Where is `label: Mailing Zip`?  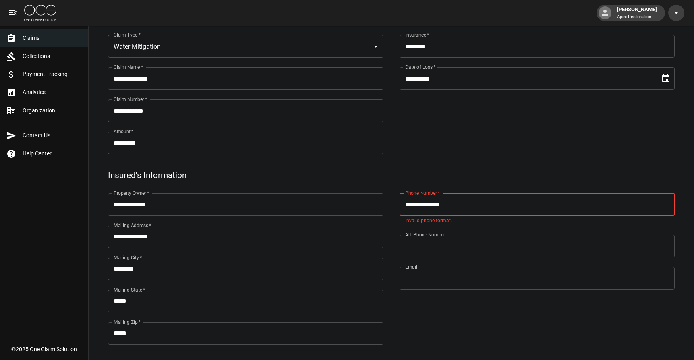
label: Mailing Zip is located at coordinates (127, 322).